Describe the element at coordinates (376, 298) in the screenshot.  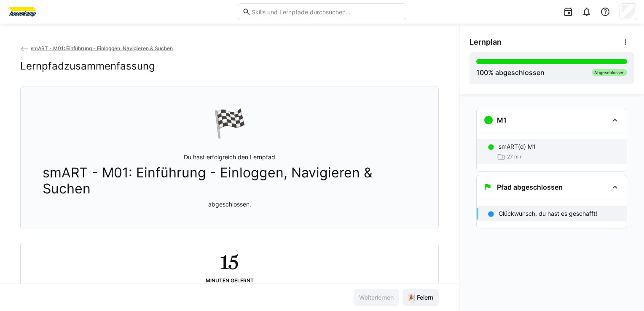
I see `button: Weiterlernen` at that location.